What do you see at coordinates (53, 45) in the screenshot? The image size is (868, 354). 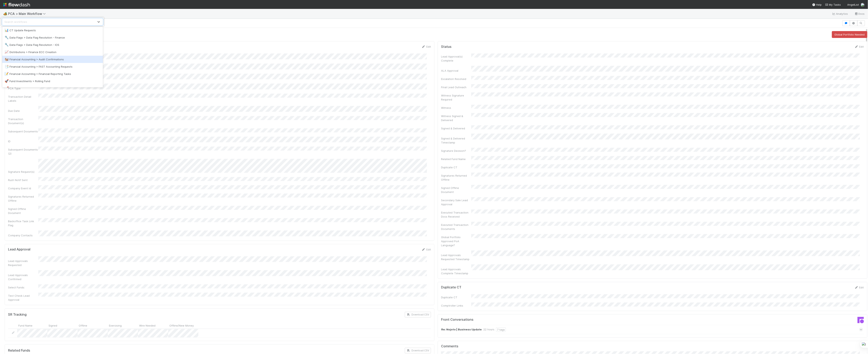 I see `div: Data Flags > Data Flag Resolution - IOS` at bounding box center [53, 45].